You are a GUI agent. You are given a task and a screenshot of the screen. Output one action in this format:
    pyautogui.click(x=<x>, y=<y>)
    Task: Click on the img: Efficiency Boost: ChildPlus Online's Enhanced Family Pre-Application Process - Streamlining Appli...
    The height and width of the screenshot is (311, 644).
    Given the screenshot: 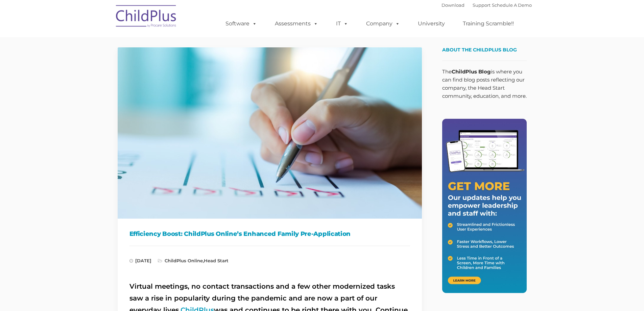 What is the action you would take?
    pyautogui.click(x=270, y=133)
    